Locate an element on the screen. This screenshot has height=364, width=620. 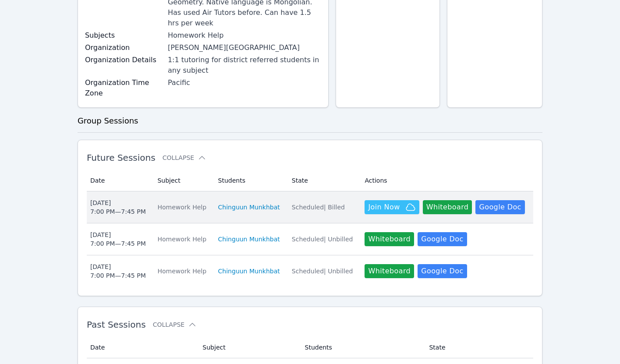
h3: Group Sessions is located at coordinates (310, 120).